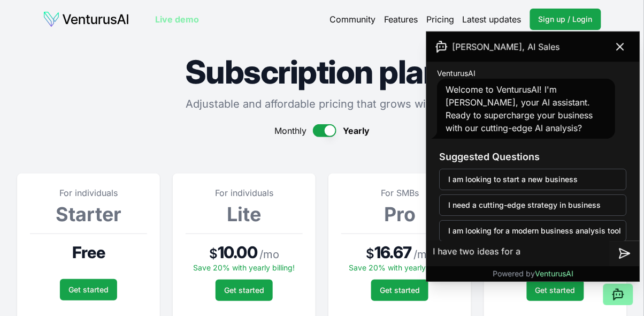 The image size is (644, 316). Describe the element at coordinates (238, 252) in the screenshot. I see `span: 10.00` at that location.